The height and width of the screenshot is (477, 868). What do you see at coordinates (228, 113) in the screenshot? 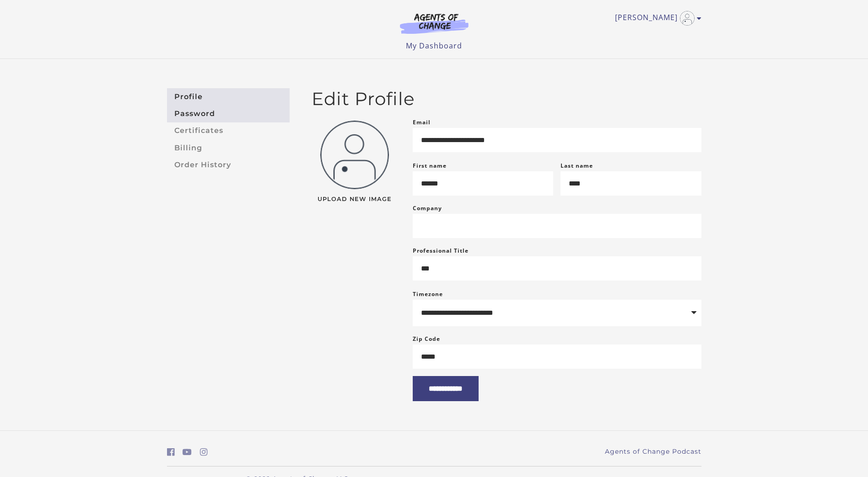
I see `a: Password` at bounding box center [228, 113].